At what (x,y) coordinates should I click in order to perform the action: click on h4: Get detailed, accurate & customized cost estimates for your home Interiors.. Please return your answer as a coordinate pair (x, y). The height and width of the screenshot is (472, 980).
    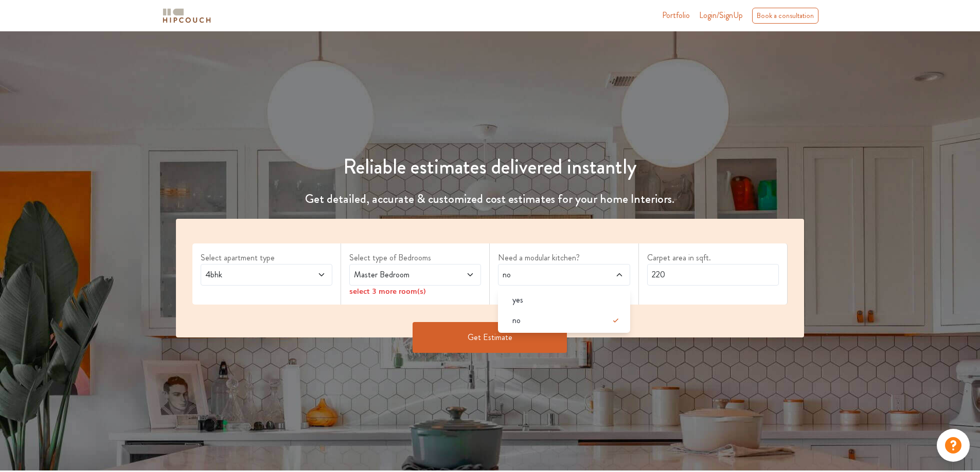
    Looking at the image, I should click on (490, 199).